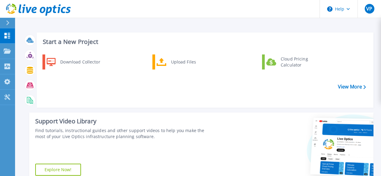 This screenshot has width=381, height=176. I want to click on a: Download Collector, so click(73, 62).